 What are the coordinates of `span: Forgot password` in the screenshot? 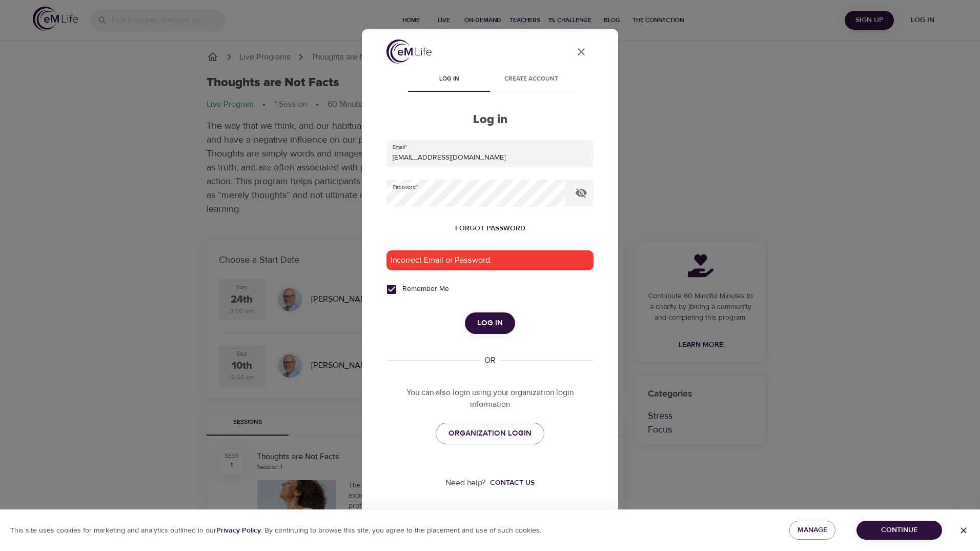 It's located at (490, 228).